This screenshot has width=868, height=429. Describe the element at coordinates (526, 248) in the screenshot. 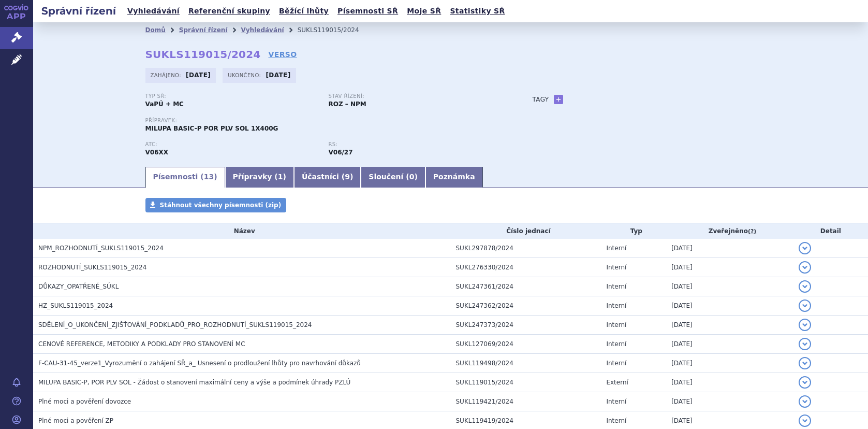

I see `td: SUKL297878/2024` at that location.